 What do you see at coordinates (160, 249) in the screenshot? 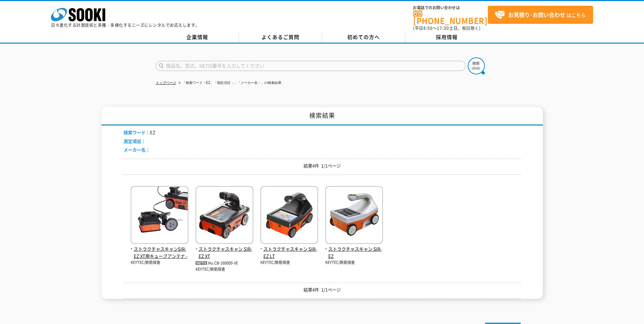
I see `a: ストラクチャスキャンSIR-EZ XT用キューブアンテナ -` at bounding box center [160, 249].